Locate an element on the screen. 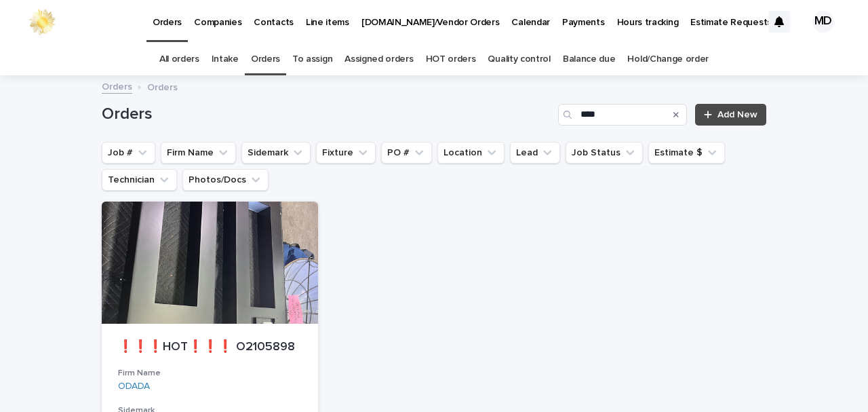 The image size is (868, 412). a: HOT orders is located at coordinates (451, 59).